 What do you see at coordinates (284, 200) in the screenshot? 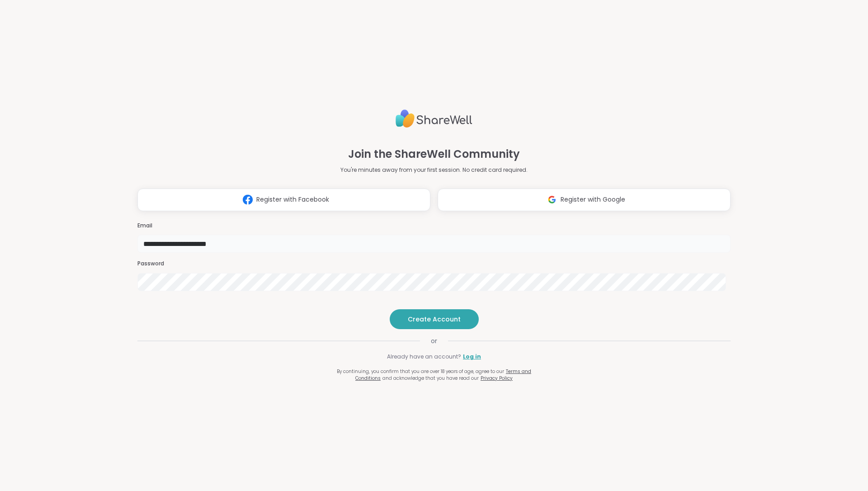
I see `button: Register with Facebook` at bounding box center [284, 200].